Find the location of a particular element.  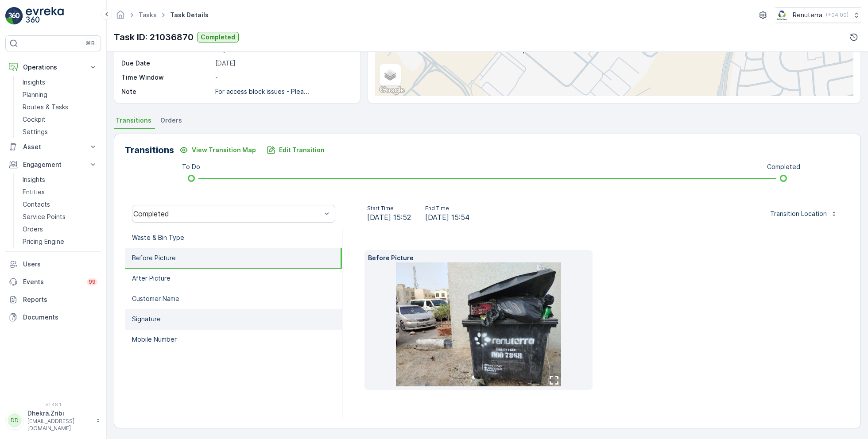

button: Engagement is located at coordinates (53, 164).